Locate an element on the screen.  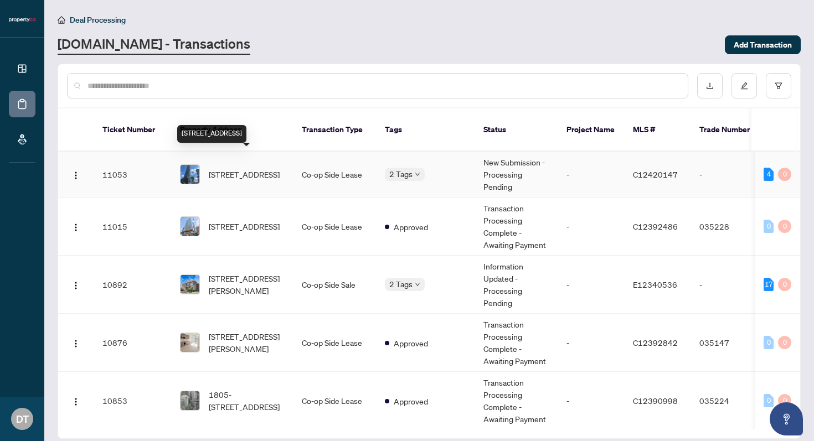
th: Trade Number is located at coordinates (729, 130).